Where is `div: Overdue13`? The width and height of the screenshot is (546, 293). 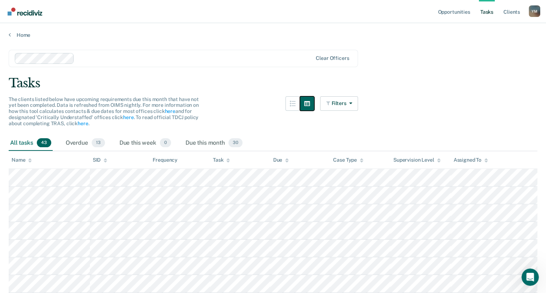
div: Overdue13 is located at coordinates (85, 143).